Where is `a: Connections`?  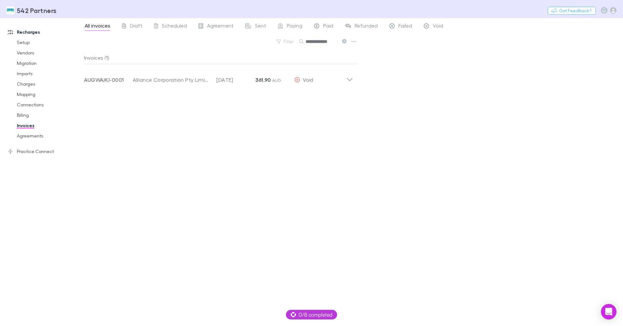 a: Connections is located at coordinates (49, 105).